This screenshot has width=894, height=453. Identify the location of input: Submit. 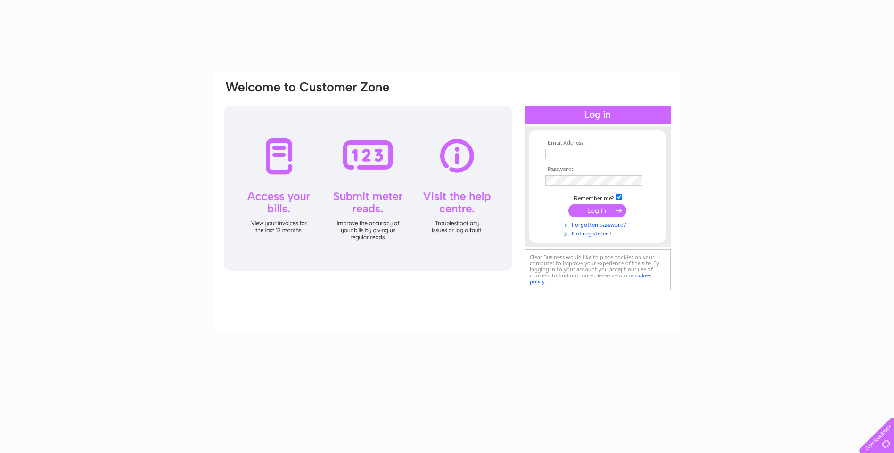
(597, 211).